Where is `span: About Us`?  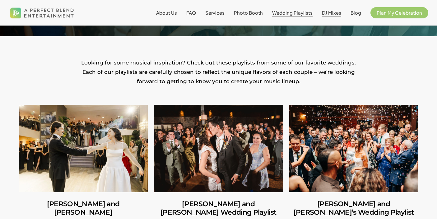
span: About Us is located at coordinates (167, 12).